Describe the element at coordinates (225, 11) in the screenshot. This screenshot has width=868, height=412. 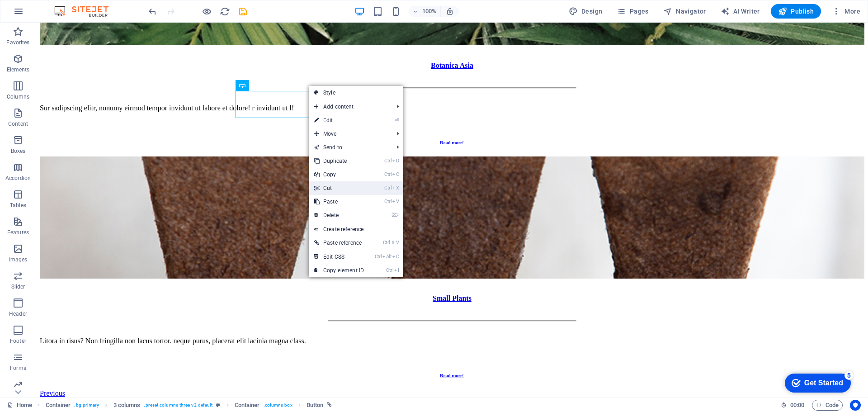
I see `button: reload` at that location.